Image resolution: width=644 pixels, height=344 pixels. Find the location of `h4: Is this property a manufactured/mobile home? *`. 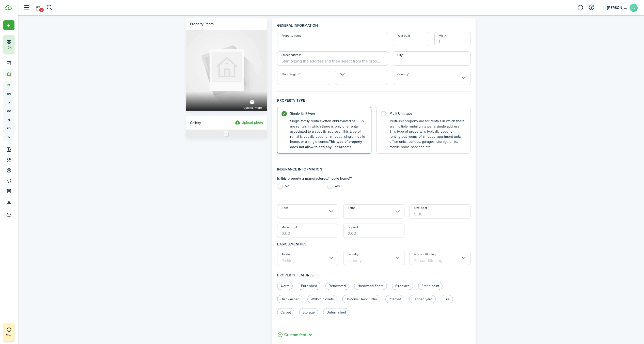

h4: Is this property a manufactured/mobile home? * is located at coordinates (324, 178).